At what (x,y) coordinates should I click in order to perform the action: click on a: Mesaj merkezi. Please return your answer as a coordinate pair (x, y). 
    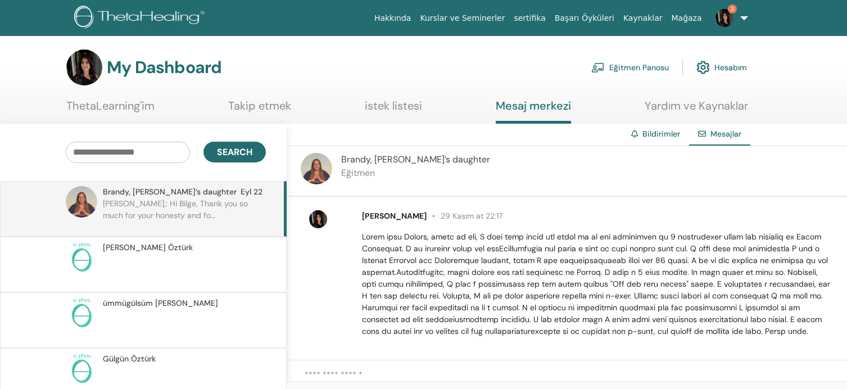
    Looking at the image, I should click on (534, 111).